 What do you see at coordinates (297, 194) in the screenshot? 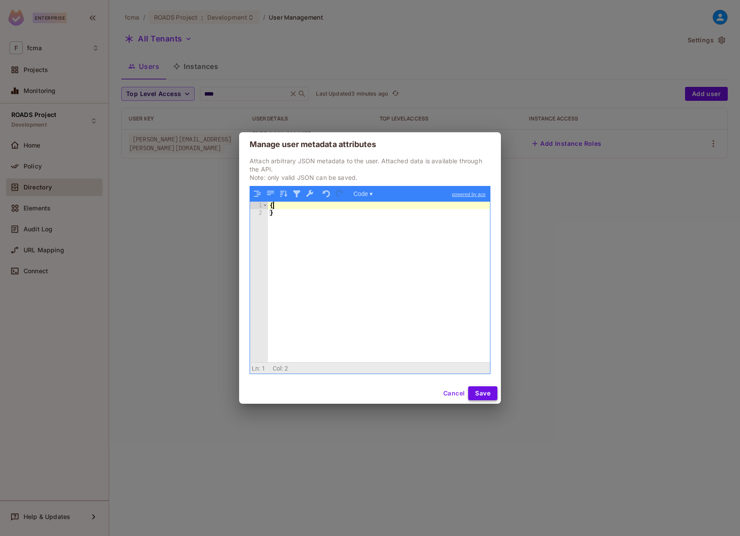
I see `button: Filter, sort, or transform contents` at bounding box center [297, 194].